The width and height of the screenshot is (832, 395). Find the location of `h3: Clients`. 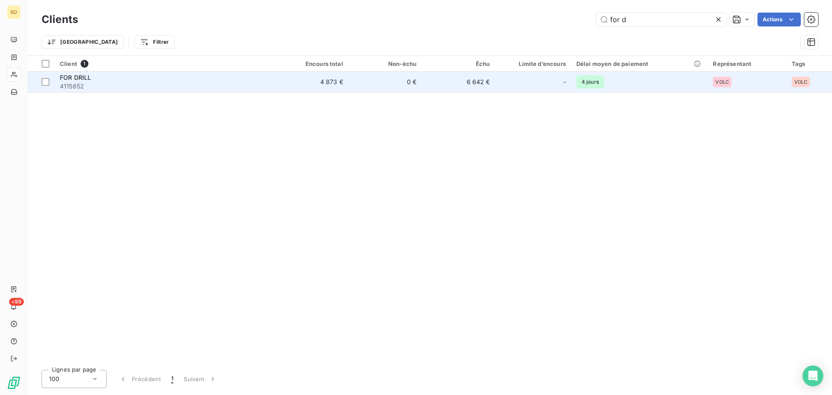

h3: Clients is located at coordinates (60, 19).